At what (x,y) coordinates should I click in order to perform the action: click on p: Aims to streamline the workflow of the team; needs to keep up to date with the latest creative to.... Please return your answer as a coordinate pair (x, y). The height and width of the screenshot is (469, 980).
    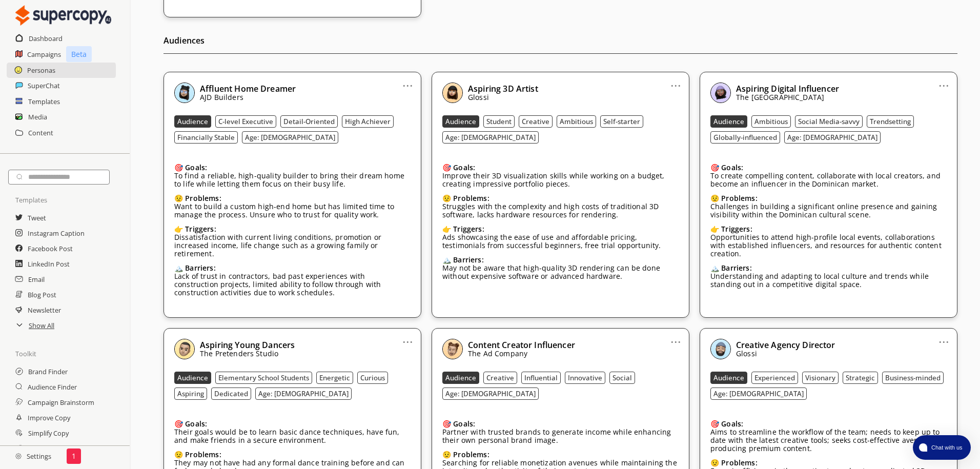
    Looking at the image, I should click on (828, 440).